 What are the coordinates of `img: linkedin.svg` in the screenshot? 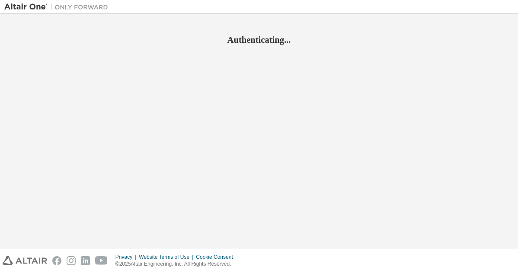 It's located at (85, 261).